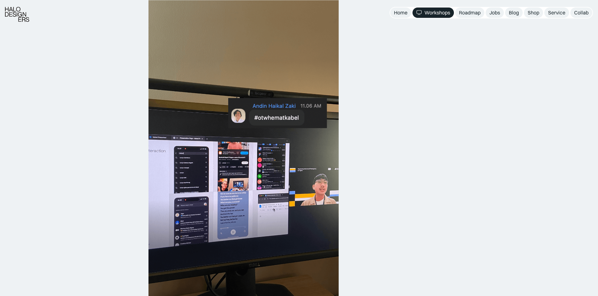 The height and width of the screenshot is (296, 598). What do you see at coordinates (514, 13) in the screenshot?
I see `div: Blog` at bounding box center [514, 13].